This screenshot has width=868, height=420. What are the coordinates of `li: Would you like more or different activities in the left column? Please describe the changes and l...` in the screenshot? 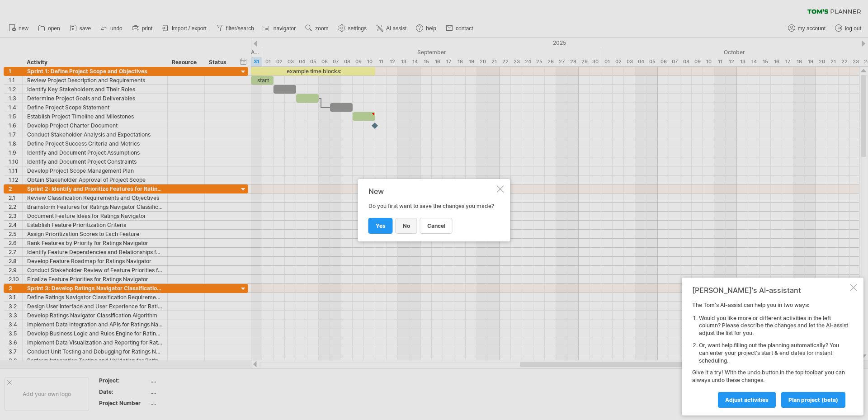 It's located at (774, 326).